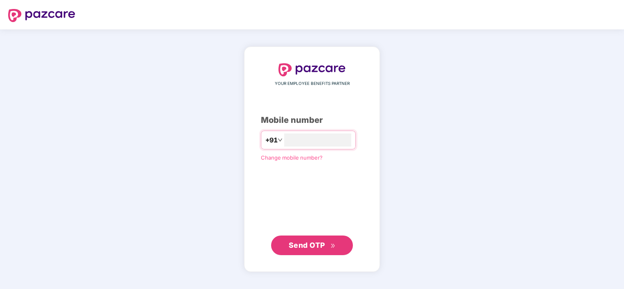  What do you see at coordinates (280, 140) in the screenshot?
I see `span: down` at bounding box center [280, 140].